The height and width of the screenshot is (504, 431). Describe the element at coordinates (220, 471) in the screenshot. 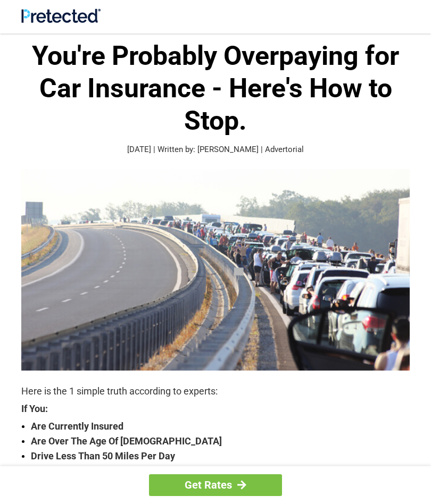

I see `strong: Live In A Qualified Zip Code` at that location.